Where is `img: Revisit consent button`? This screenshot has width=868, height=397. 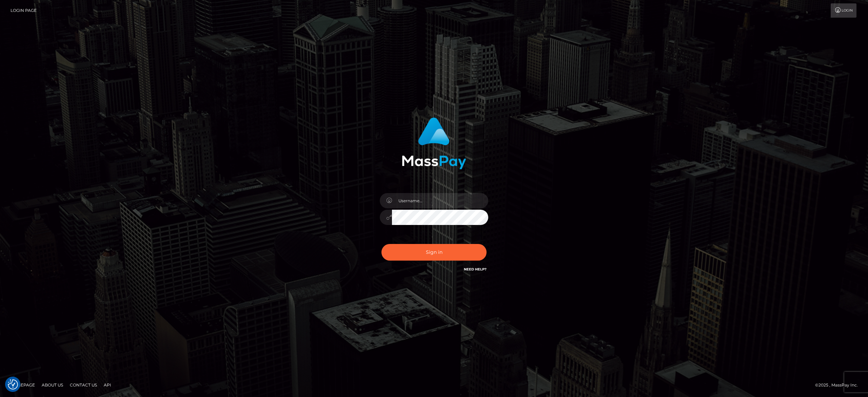
img: Revisit consent button is located at coordinates (13, 385).